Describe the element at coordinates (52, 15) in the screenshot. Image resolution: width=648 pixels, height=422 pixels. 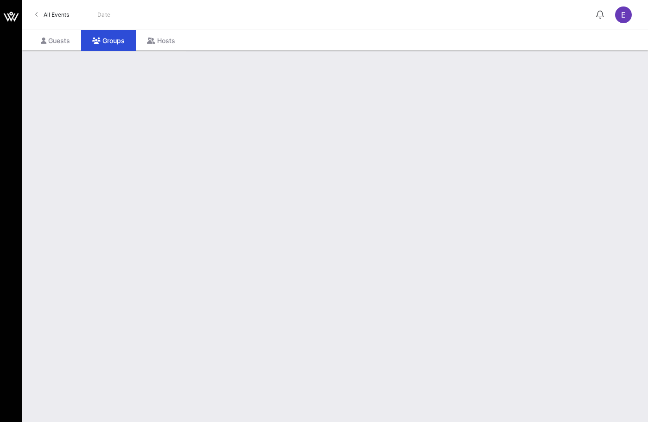
I see `a: All Events` at that location.